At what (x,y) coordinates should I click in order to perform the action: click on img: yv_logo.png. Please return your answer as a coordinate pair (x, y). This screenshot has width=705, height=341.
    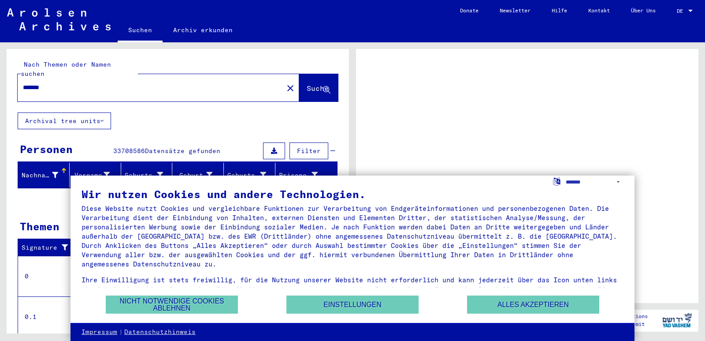
    Looking at the image, I should click on (677, 320).